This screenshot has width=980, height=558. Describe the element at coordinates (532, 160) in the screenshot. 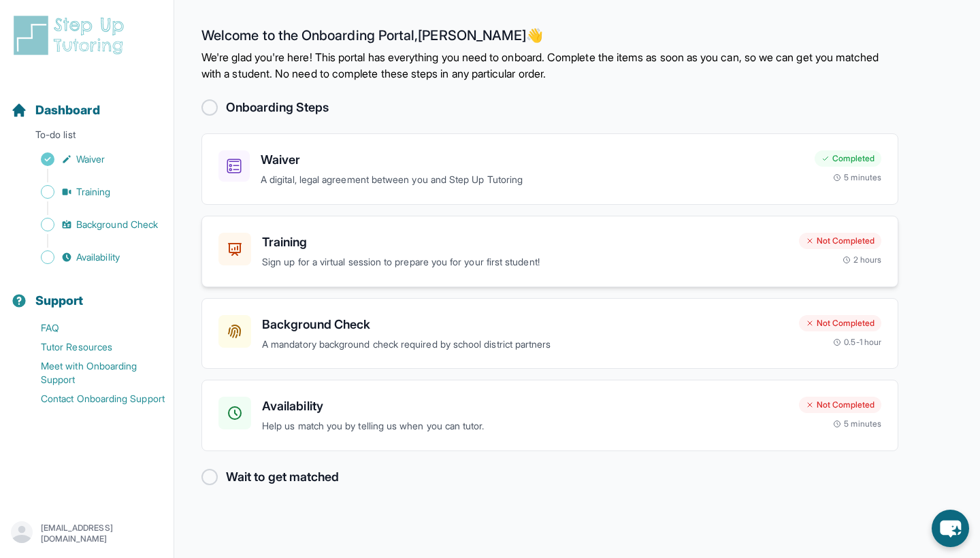

I see `h3: Waiver` at that location.